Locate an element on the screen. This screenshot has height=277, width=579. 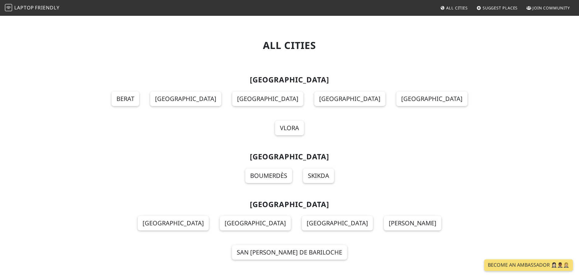
a: Boumerdès is located at coordinates (269, 176).